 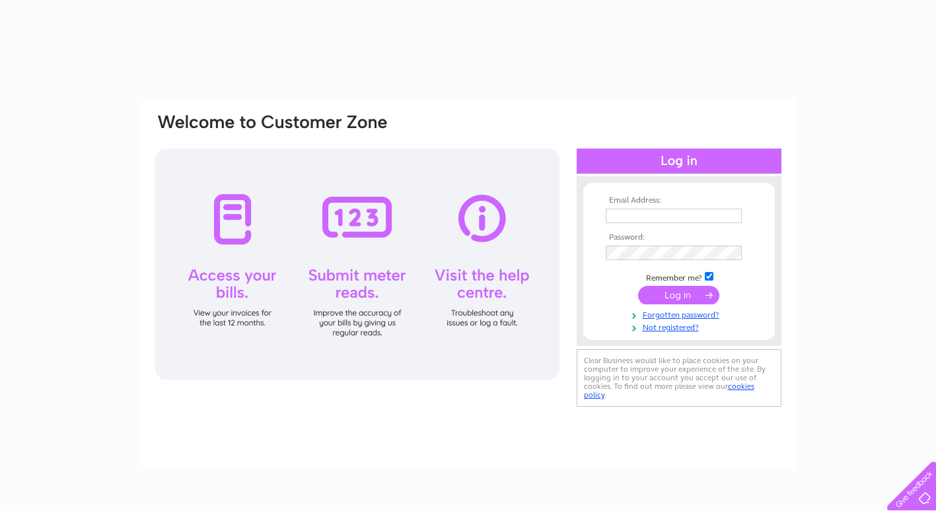 I want to click on td: Remember me?, so click(x=679, y=277).